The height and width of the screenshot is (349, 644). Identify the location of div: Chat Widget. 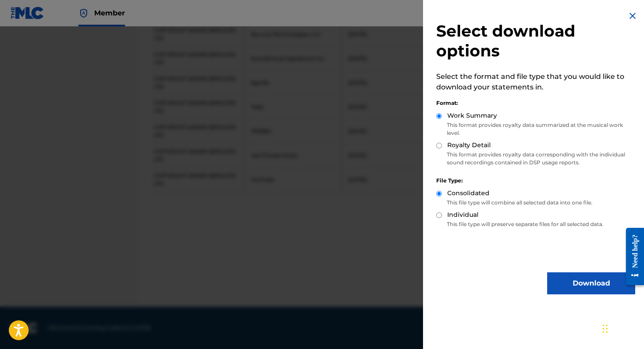
(622, 328).